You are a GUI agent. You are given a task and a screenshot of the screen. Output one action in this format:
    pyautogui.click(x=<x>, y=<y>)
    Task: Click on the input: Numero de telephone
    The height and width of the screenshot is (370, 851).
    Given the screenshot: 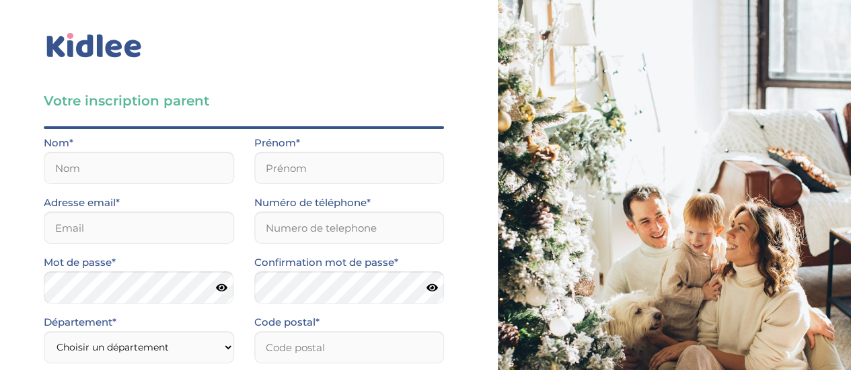 What is the action you would take?
    pyautogui.click(x=349, y=228)
    